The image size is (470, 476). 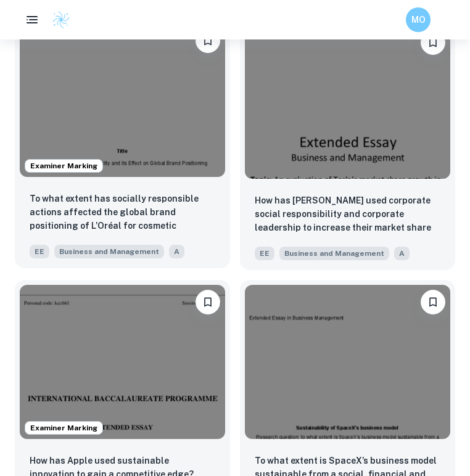 I want to click on img: Business and Management EE example thumbnail: To what extent is SpaceX’s business mode, so click(x=347, y=361).